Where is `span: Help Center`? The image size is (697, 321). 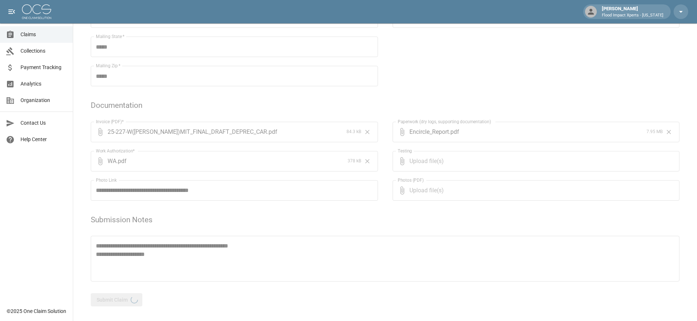 span: Help Center is located at coordinates (44, 139).